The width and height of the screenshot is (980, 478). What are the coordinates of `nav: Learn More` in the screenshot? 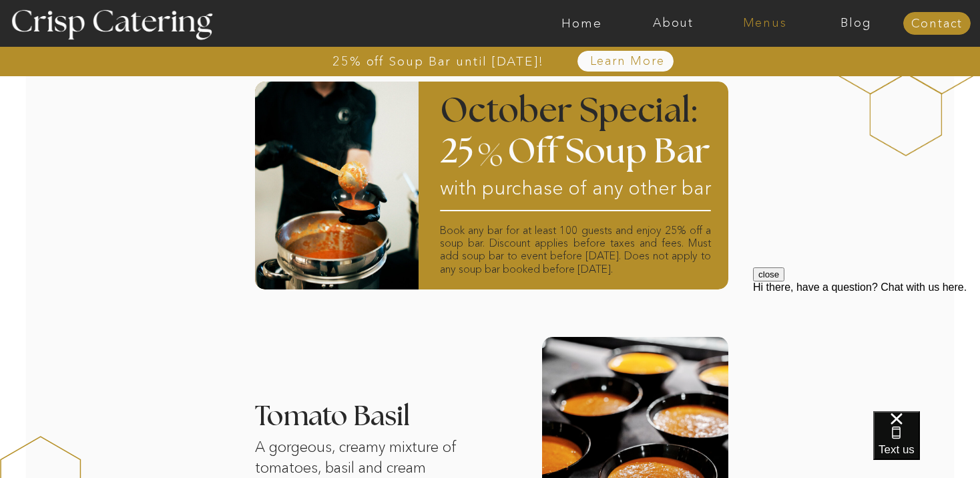 It's located at (627, 61).